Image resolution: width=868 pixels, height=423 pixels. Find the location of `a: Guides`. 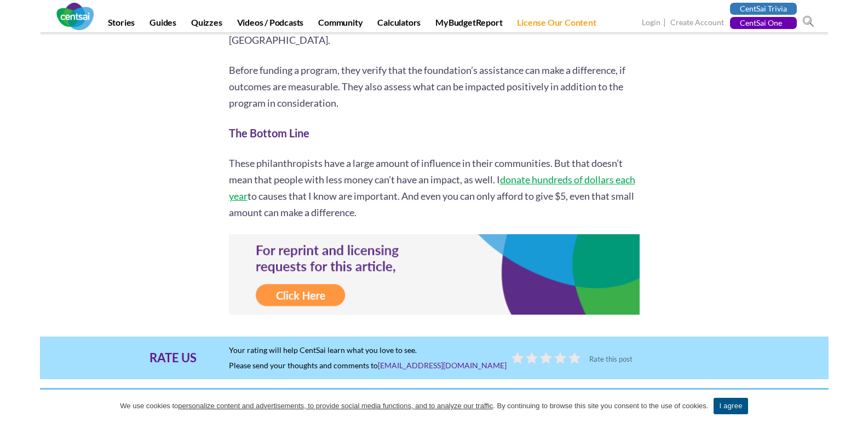

a: Guides is located at coordinates (162, 24).